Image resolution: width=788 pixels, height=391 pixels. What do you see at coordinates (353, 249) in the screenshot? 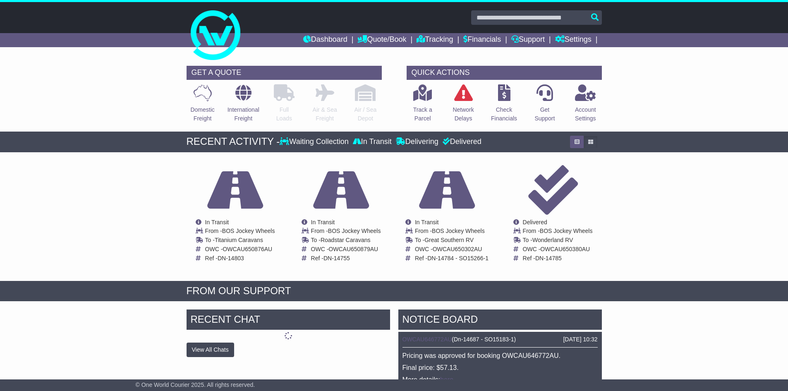
I see `span: OWCAU650879AU` at bounding box center [353, 249].